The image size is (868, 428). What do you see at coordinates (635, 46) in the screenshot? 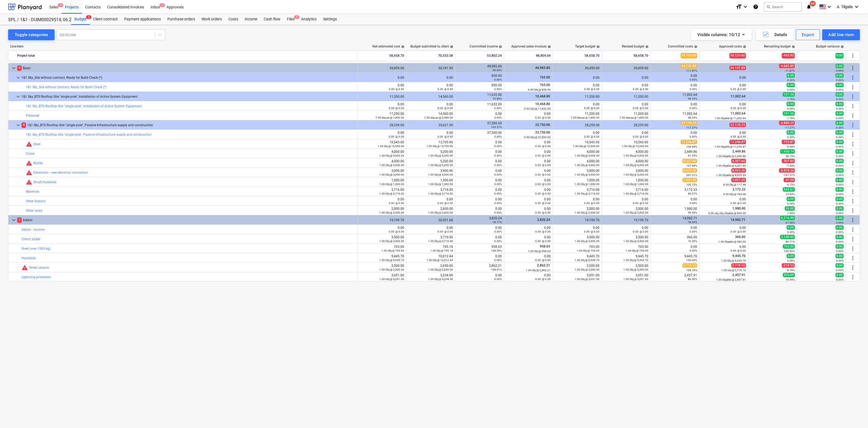
I see `div: Revised budget` at bounding box center [635, 46].